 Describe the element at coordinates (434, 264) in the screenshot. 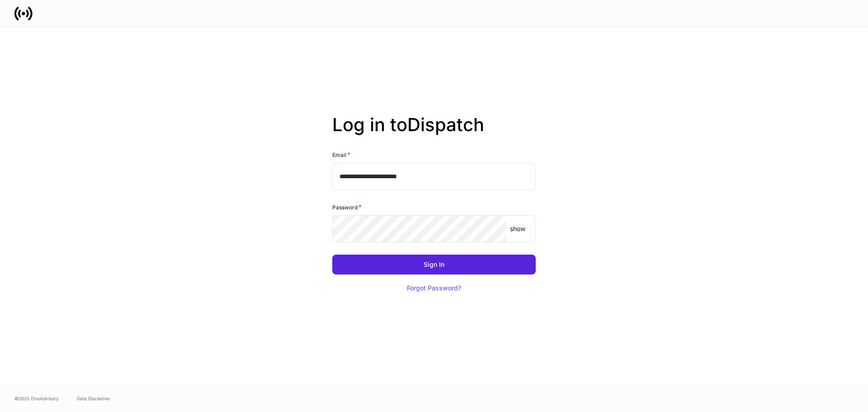

I see `button: Sign In` at that location.